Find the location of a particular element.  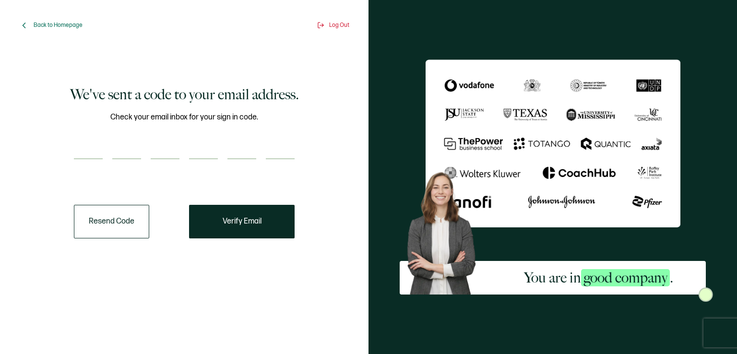

h2: You are in . is located at coordinates (598, 278).